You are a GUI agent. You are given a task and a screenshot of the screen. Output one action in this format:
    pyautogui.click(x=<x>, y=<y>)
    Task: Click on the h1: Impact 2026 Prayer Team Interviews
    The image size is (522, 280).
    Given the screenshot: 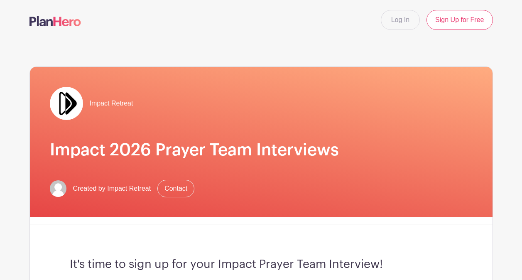 What is the action you would take?
    pyautogui.click(x=261, y=150)
    